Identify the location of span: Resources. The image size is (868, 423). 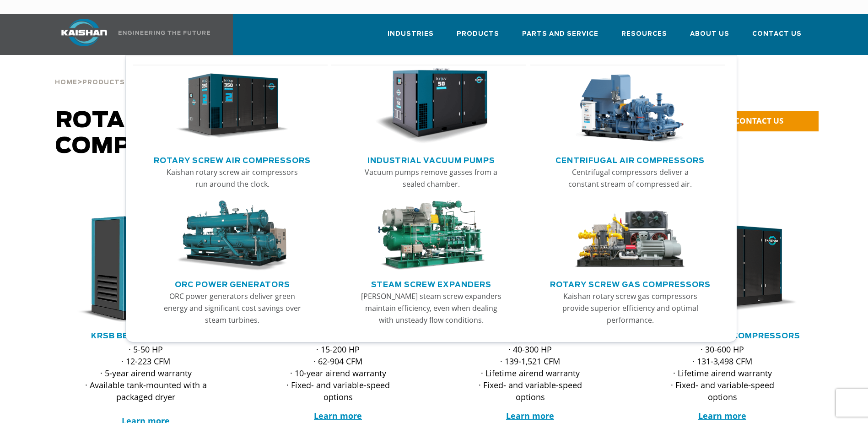
(644, 34).